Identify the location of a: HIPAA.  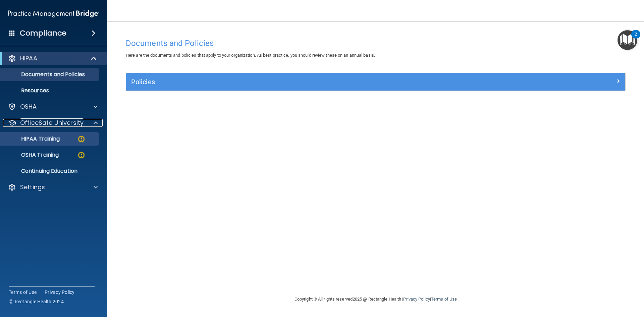
(52, 59).